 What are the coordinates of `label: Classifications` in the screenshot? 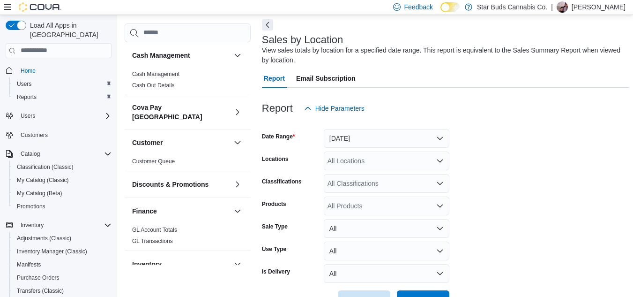 It's located at (282, 181).